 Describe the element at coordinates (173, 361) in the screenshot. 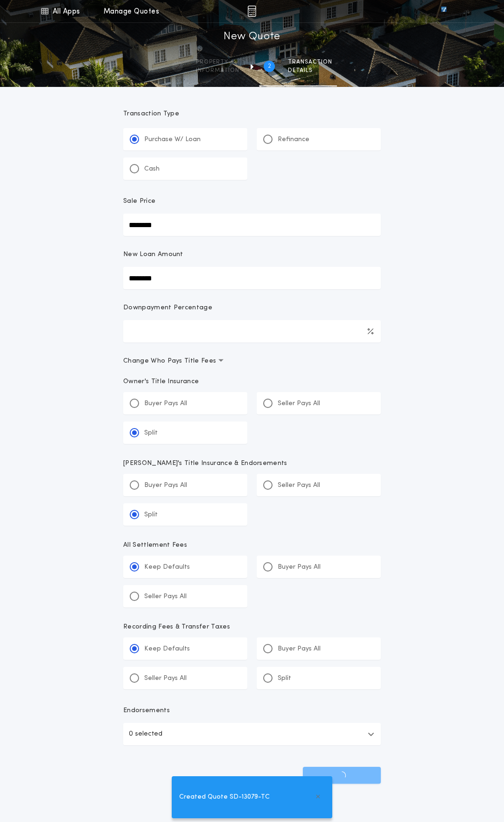

I see `span: Change Who Pays Title Fees` at that location.